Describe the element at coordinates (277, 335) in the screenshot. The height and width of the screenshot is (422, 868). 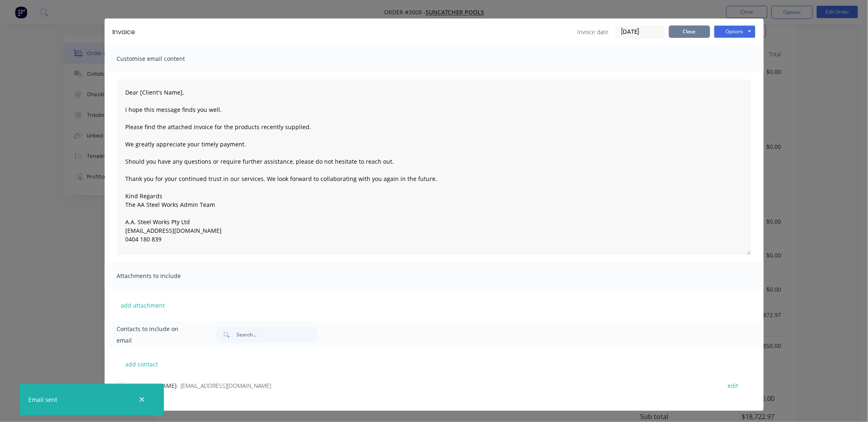
I see `input: Search...` at that location.